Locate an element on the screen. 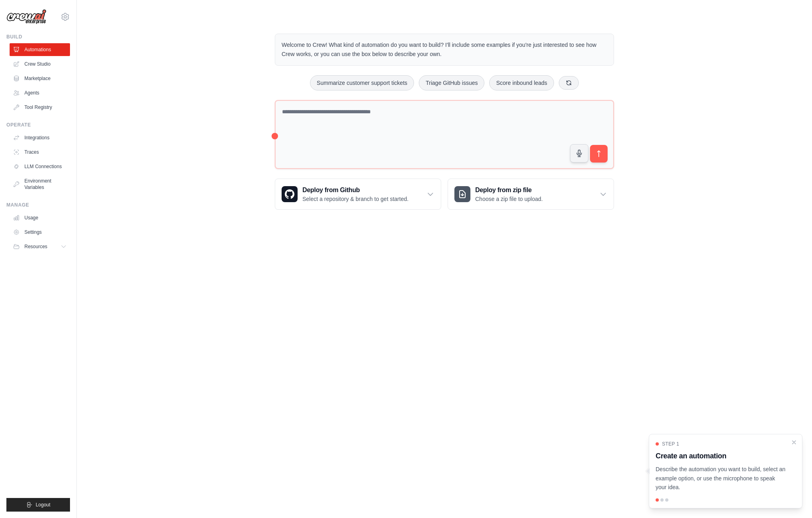  button: Close walkthrough is located at coordinates (794, 442).